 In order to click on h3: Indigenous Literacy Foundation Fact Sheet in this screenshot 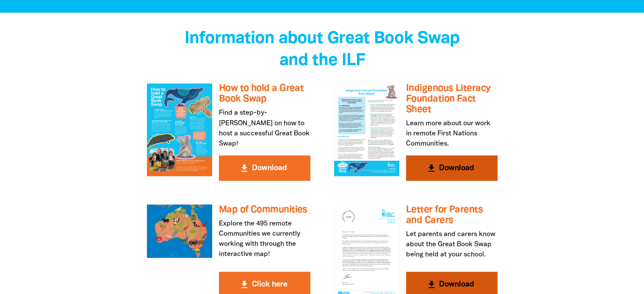, I will do `click(452, 99)`.